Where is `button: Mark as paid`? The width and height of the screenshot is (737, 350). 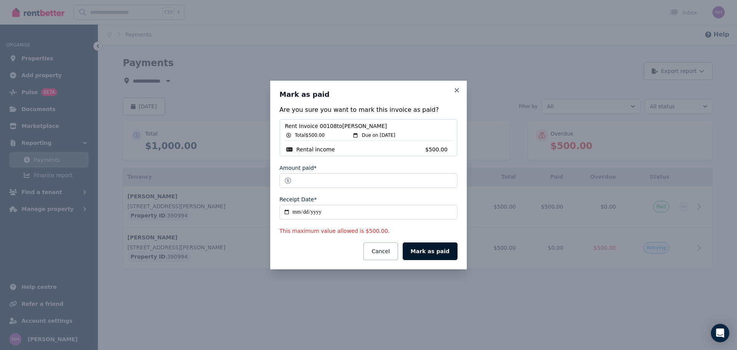
button: Mark as paid is located at coordinates (430, 251).